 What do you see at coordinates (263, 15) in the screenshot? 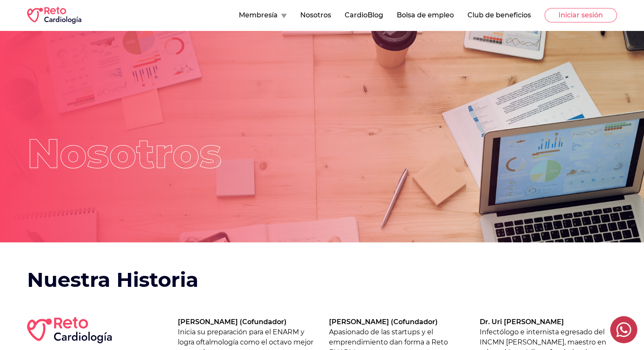
I see `button: Membresía` at bounding box center [263, 15].